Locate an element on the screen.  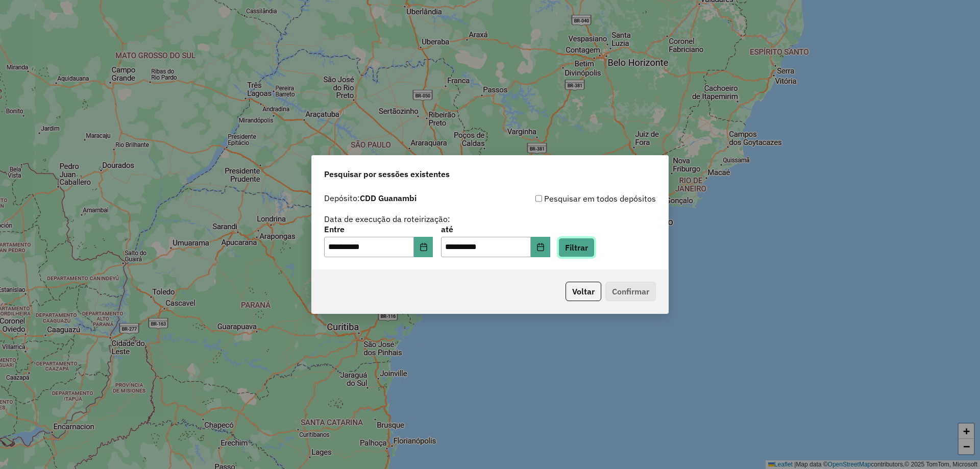
strong: CDD Guanambi is located at coordinates (388, 198).